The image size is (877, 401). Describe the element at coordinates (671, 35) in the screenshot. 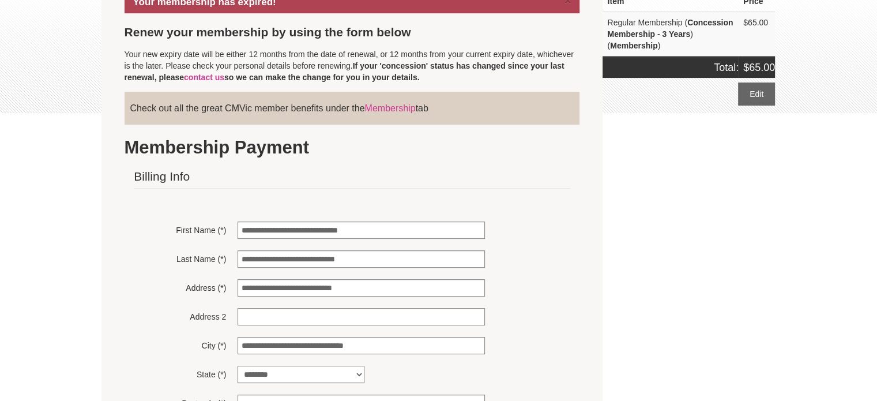

I see `td: Regular Membership ( ) ( )` at that location.